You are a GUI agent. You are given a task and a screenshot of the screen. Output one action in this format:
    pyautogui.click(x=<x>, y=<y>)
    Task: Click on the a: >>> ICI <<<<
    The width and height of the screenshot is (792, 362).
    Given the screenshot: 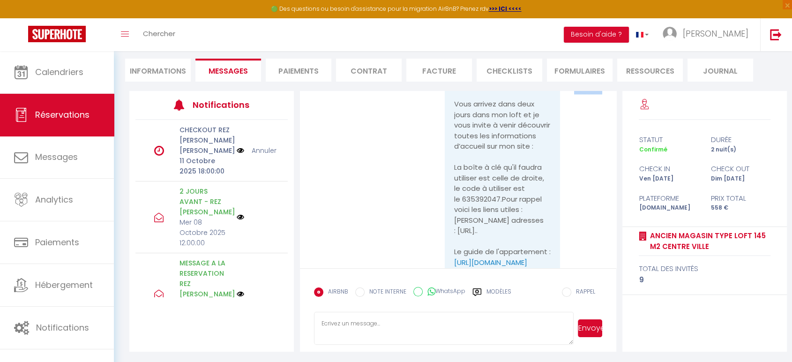 What is the action you would take?
    pyautogui.click(x=505, y=8)
    